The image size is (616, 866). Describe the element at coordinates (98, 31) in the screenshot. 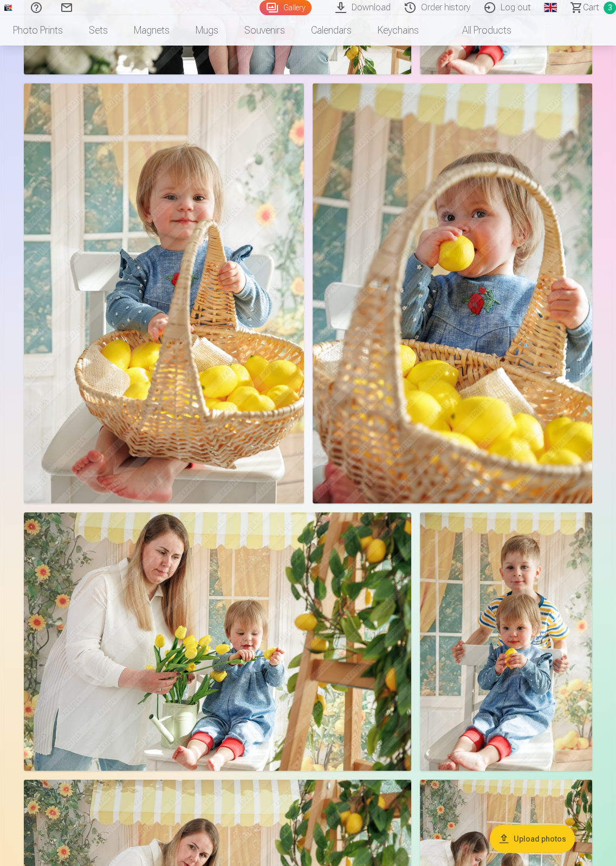

I see `a: Sets` at that location.